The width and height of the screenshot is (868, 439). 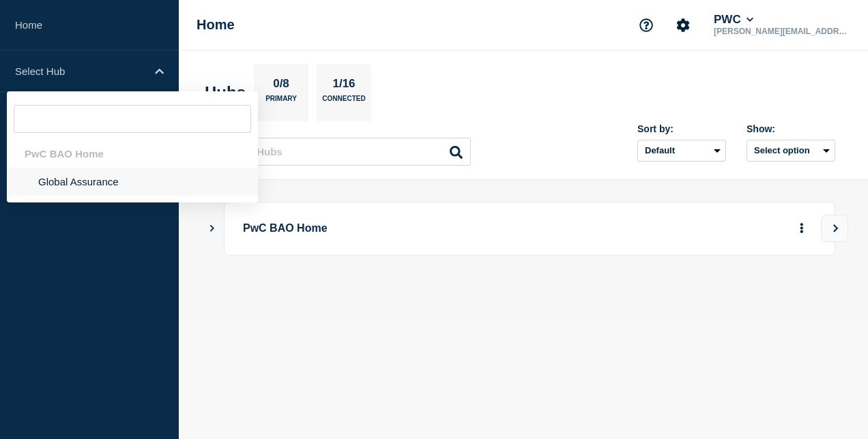 I want to click on p: 0/8, so click(x=281, y=86).